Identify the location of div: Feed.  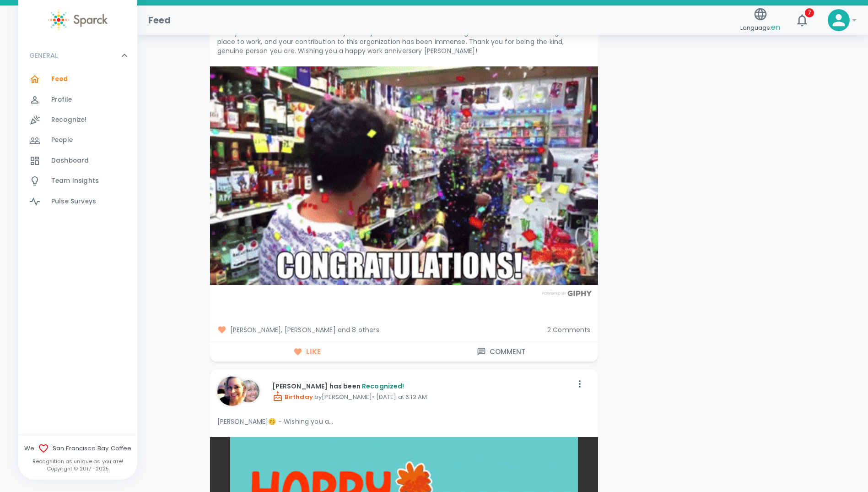
(78, 79).